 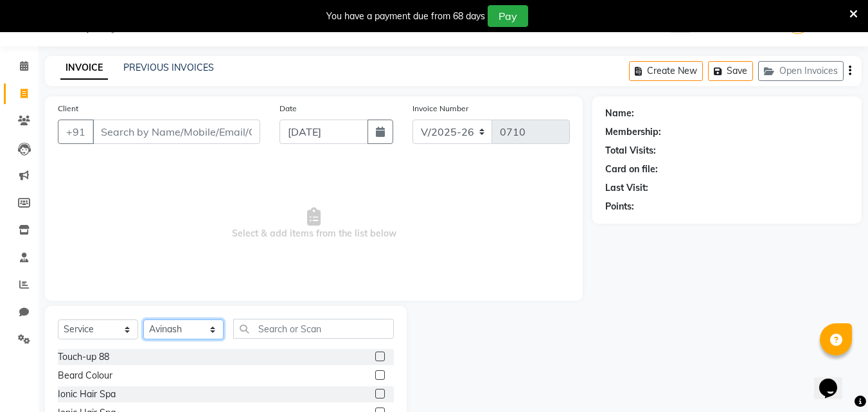 What do you see at coordinates (633, 132) in the screenshot?
I see `div: Membership:` at bounding box center [633, 132].